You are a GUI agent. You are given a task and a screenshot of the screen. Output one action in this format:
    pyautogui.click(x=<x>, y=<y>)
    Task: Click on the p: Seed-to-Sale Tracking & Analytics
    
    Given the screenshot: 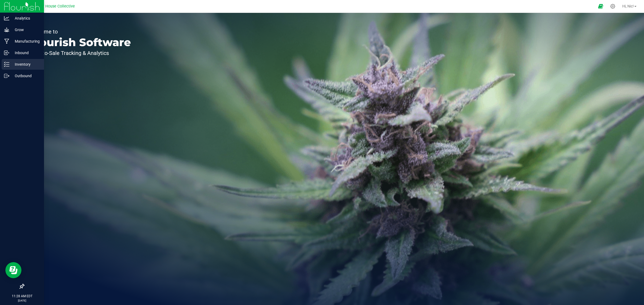 What is the action you would take?
    pyautogui.click(x=80, y=53)
    